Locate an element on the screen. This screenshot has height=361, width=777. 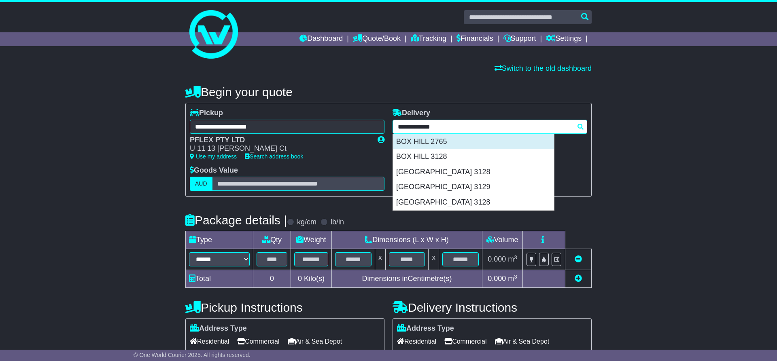
a: Switch to the old dashboard is located at coordinates (543, 68).